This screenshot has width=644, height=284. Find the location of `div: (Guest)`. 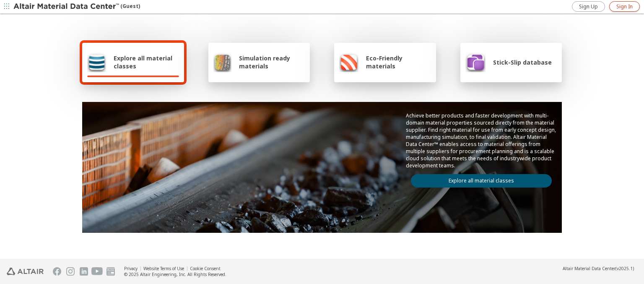

div: (Guest) is located at coordinates (77, 7).